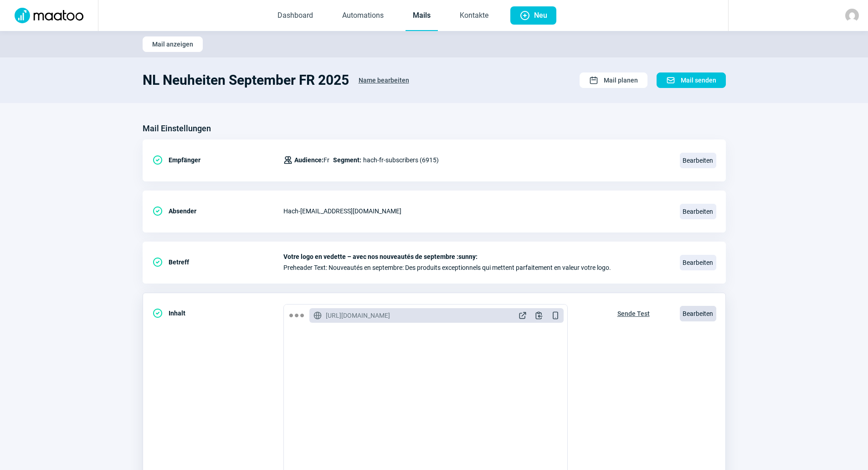 The image size is (868, 470). I want to click on button: Mail senden, so click(691, 80).